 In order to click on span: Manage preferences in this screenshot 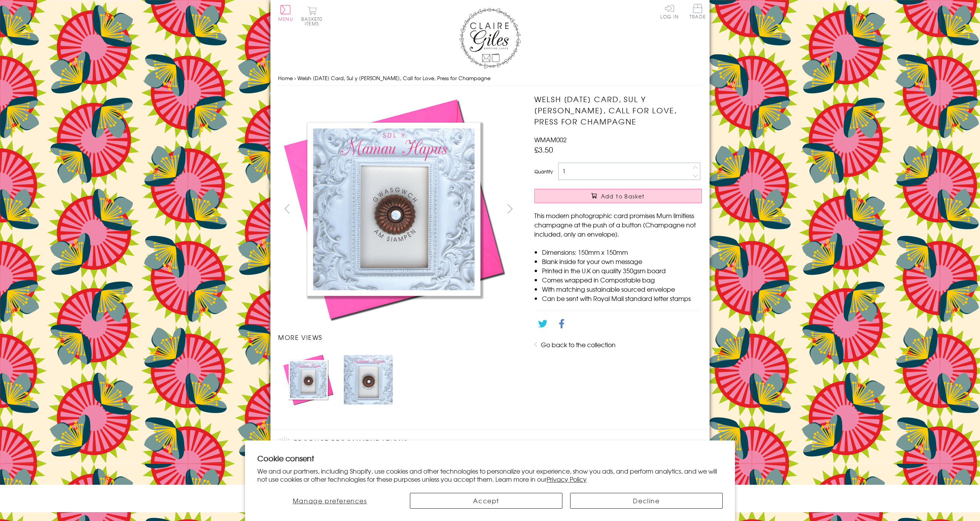, I will do `click(330, 501)`.